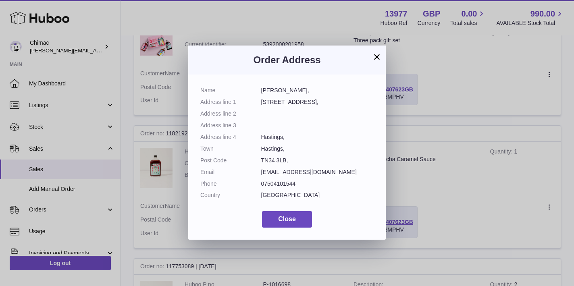  Describe the element at coordinates (287, 219) in the screenshot. I see `span: Close` at that location.